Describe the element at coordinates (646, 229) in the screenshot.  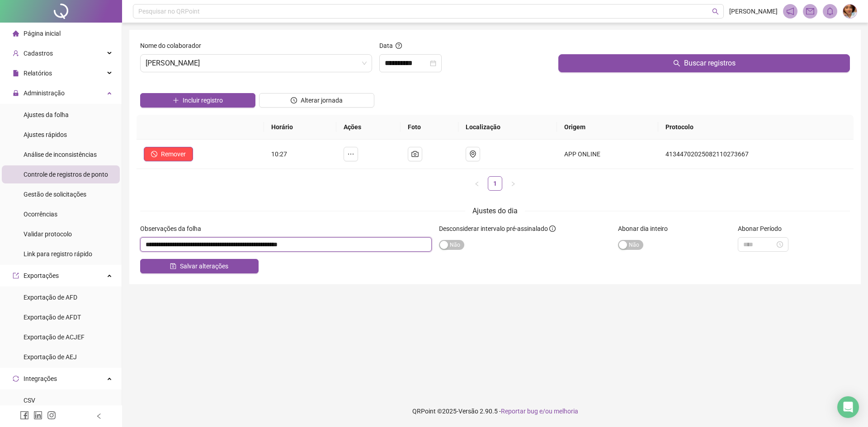
I see `label: Abonar dia inteiro` at that location.